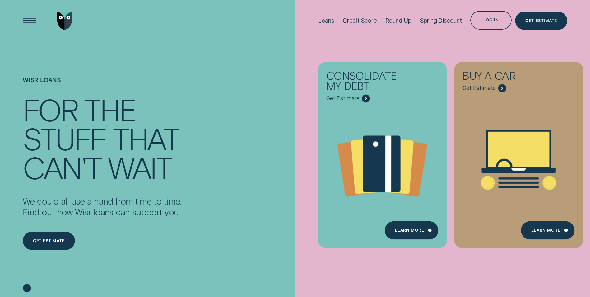 This screenshot has width=590, height=297. What do you see at coordinates (30, 21) in the screenshot?
I see `button: Open Menu` at bounding box center [30, 21].